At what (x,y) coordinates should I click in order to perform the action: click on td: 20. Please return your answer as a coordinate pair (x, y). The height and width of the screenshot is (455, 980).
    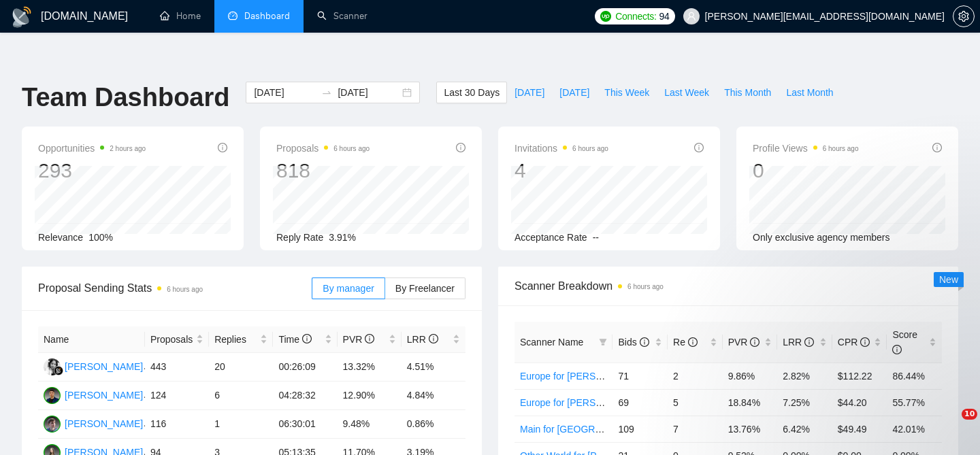
    Looking at the image, I should click on (241, 367).